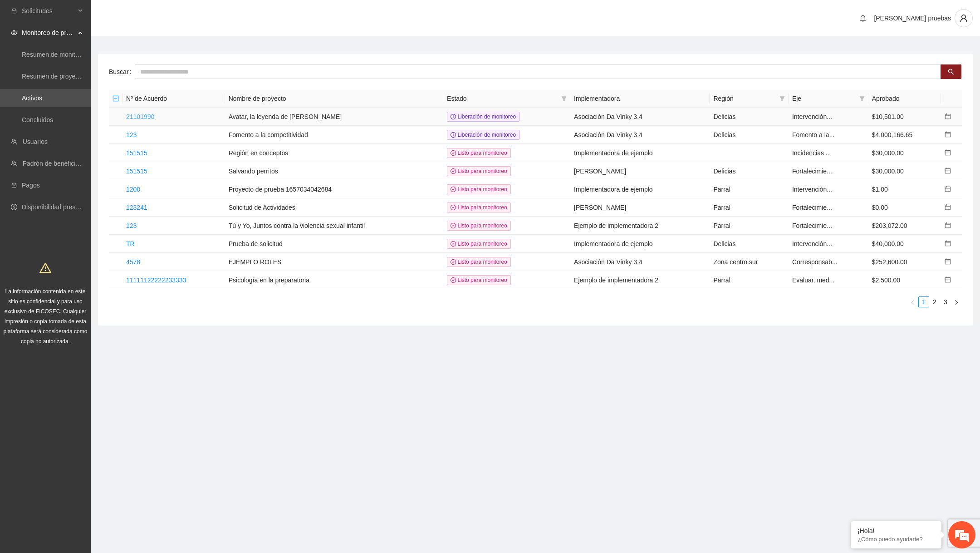 The image size is (980, 553). Describe the element at coordinates (45, 317) in the screenshot. I see `span: La información contenida en este sitio es confidencial y para uso exclusivo de FICOSEC. Cualquier...` at that location.